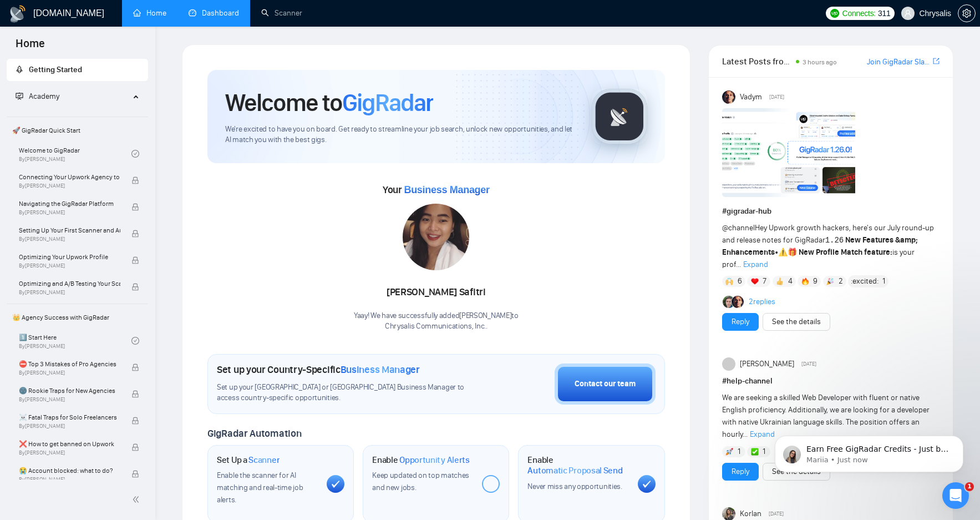  What do you see at coordinates (835, 240) in the screenshot?
I see `code: 1.26` at bounding box center [835, 240].